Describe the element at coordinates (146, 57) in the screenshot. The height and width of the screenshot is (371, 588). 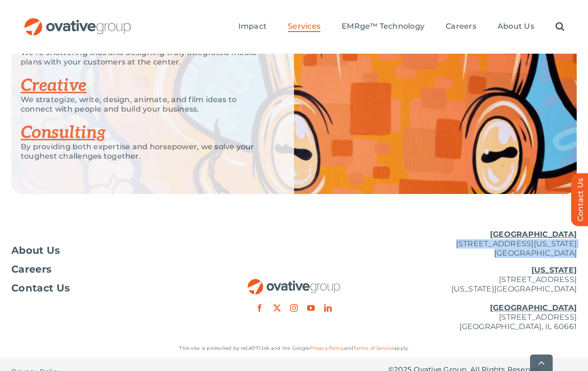
I see `p: We’re shattering silos and designing truly integrated media plans with your customers at the center.` at that location.